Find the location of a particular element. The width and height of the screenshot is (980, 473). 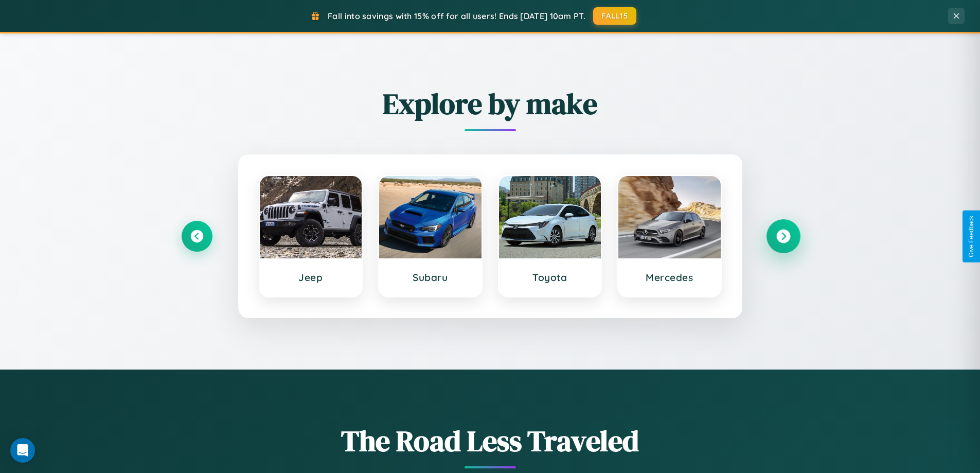

div: Give Feedback is located at coordinates (971, 236).